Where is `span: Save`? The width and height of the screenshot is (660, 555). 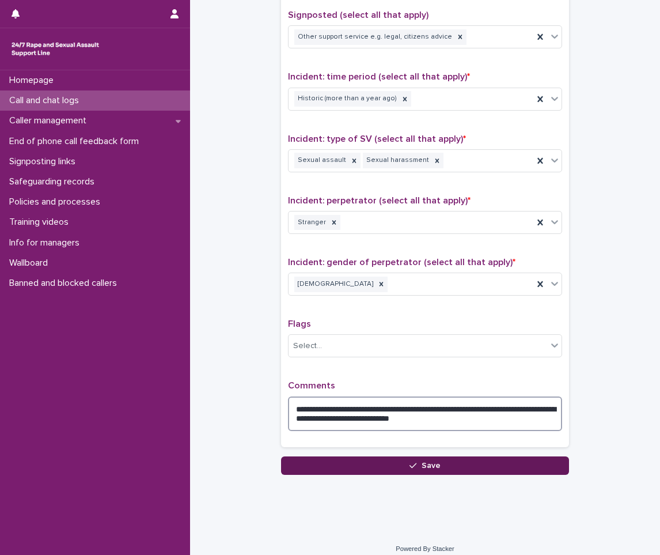
span: Save is located at coordinates (431, 466).